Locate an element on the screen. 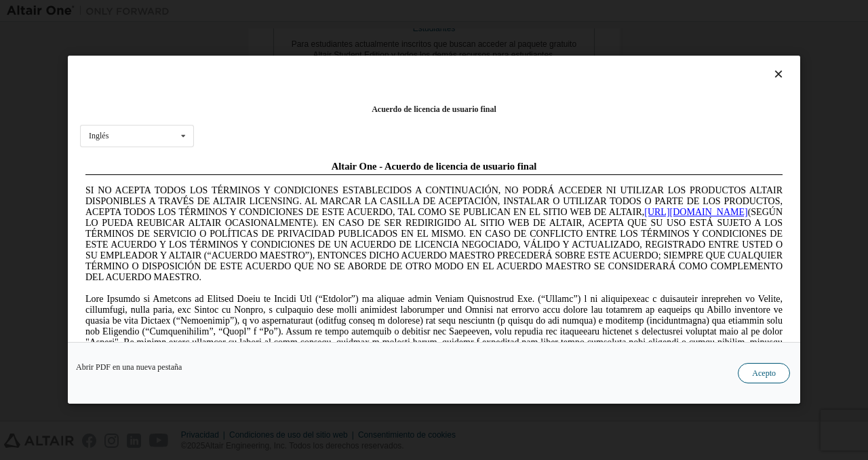  font: Acepto is located at coordinates (764, 374).